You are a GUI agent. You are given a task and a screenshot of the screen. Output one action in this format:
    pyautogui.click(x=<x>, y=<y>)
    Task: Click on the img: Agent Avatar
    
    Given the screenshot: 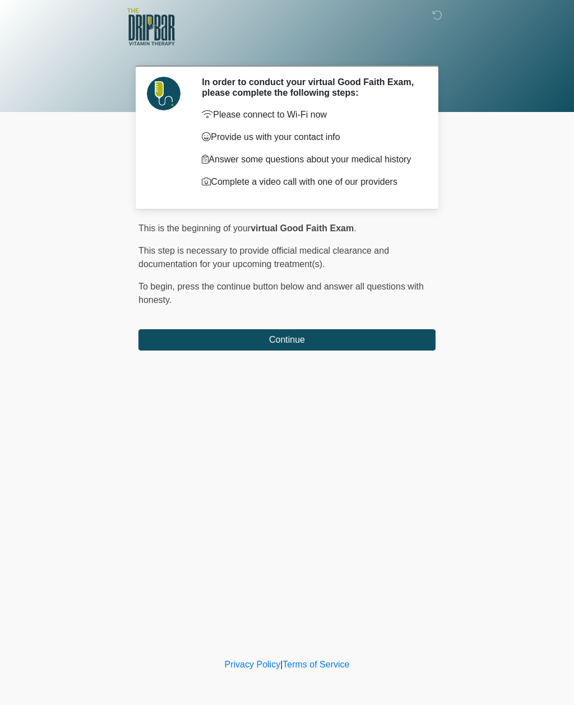 What is the action you would take?
    pyautogui.click(x=164, y=94)
    